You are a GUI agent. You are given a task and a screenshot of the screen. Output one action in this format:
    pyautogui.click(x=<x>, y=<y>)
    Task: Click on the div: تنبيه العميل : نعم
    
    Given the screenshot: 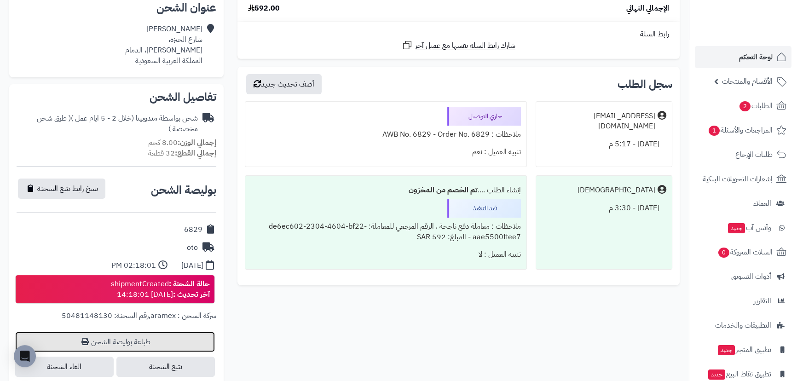 What is the action you would take?
    pyautogui.click(x=386, y=152)
    